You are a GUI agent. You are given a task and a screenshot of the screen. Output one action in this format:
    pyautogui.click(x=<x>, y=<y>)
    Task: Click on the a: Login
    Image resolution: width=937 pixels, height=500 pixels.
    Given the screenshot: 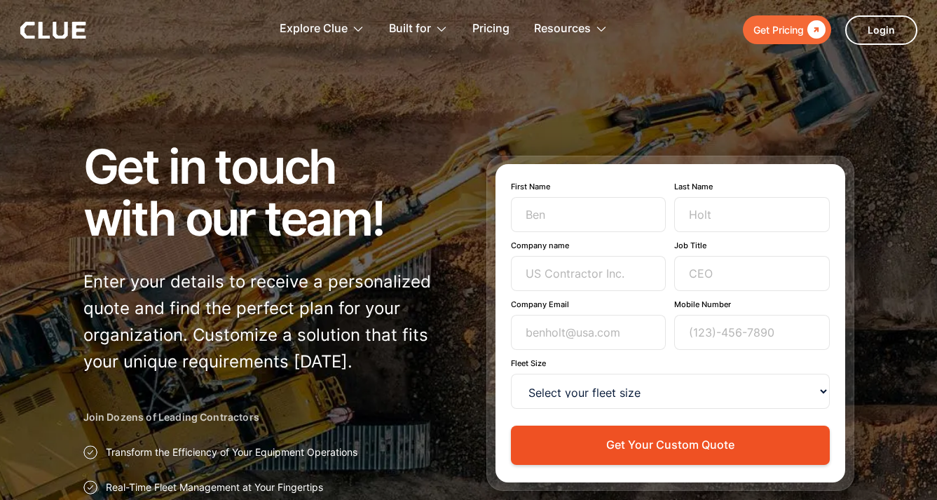 What is the action you would take?
    pyautogui.click(x=881, y=30)
    